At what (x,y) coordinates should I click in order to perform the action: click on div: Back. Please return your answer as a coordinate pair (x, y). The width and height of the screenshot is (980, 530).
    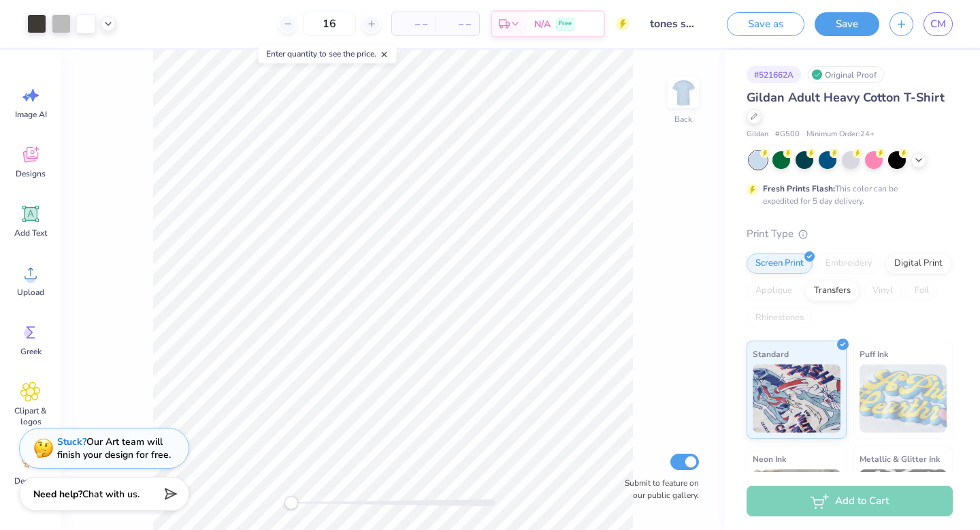
    Looking at the image, I should click on (683, 119).